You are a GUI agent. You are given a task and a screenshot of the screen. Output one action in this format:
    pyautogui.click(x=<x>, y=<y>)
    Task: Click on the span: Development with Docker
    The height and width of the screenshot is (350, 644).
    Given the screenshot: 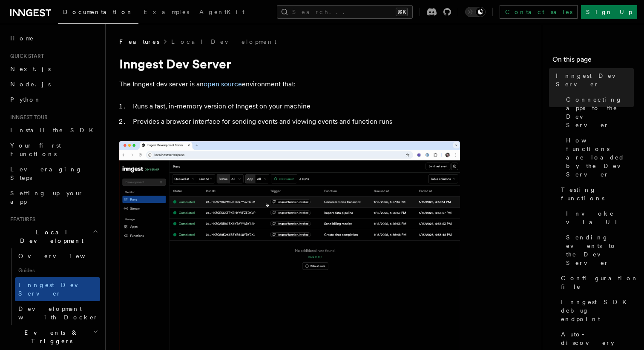 What is the action you would take?
    pyautogui.click(x=58, y=313)
    